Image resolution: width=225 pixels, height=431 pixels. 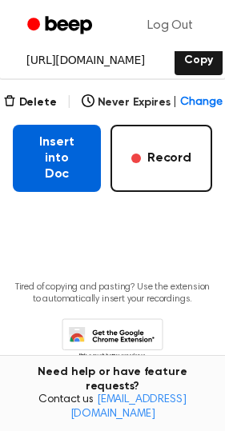 What do you see at coordinates (201, 102) in the screenshot?
I see `span: Change` at bounding box center [201, 102].